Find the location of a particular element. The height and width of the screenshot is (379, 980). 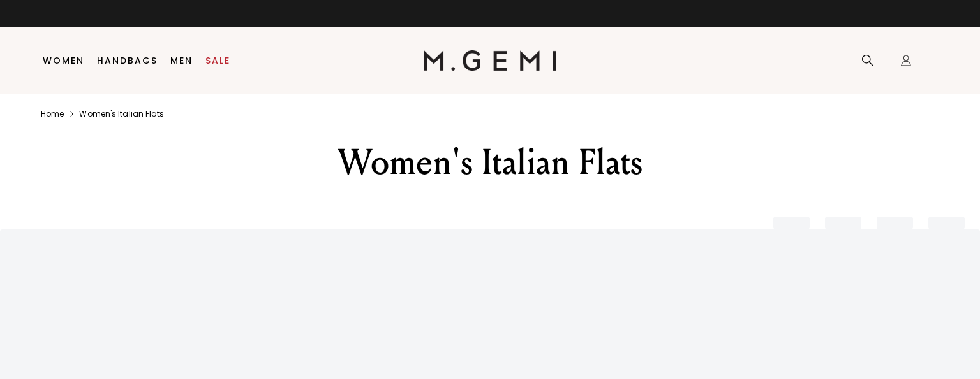

div: Women's Italian Flats is located at coordinates (490, 162).